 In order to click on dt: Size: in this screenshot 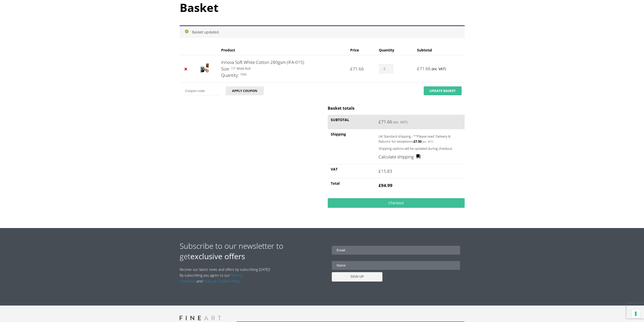, I will do `click(226, 69)`.